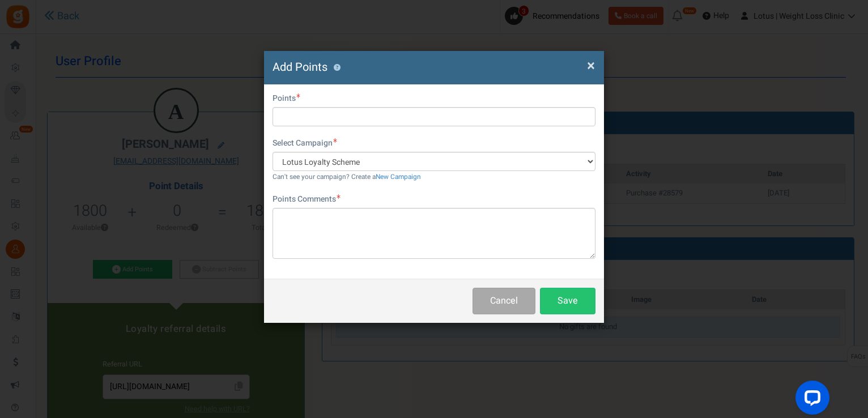 This screenshot has width=868, height=418. Describe the element at coordinates (306, 199) in the screenshot. I see `label: Points Comments` at that location.